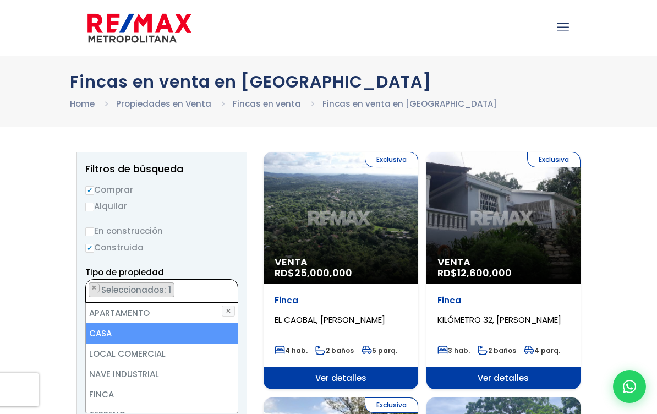  I want to click on input: Comprar, so click(90, 190).